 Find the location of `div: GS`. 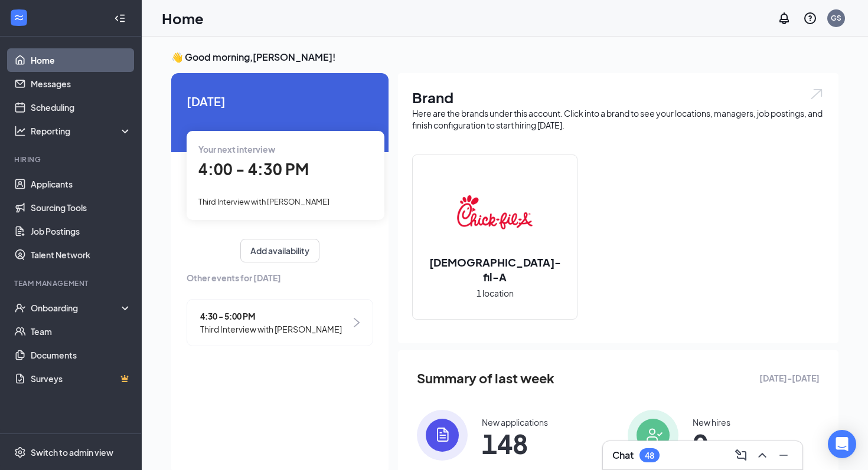

div: GS is located at coordinates (836, 18).